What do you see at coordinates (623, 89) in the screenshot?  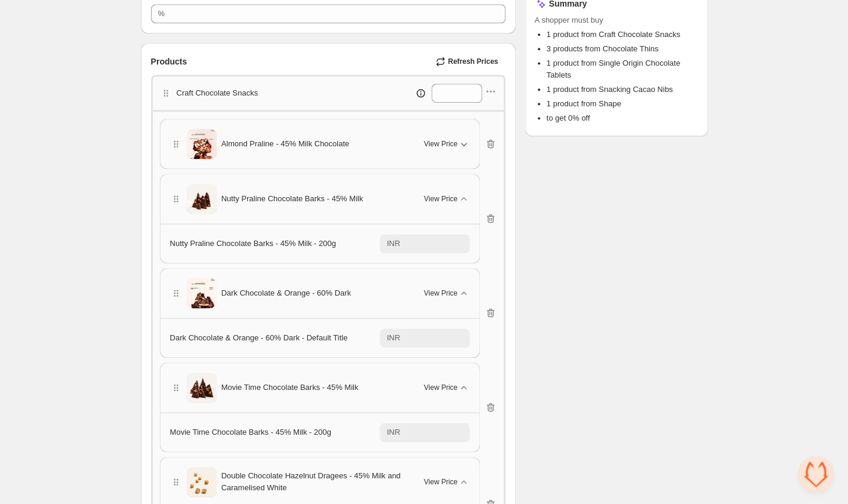 I see `li: 1 product from Snacking Cacao Nibs` at bounding box center [623, 89].